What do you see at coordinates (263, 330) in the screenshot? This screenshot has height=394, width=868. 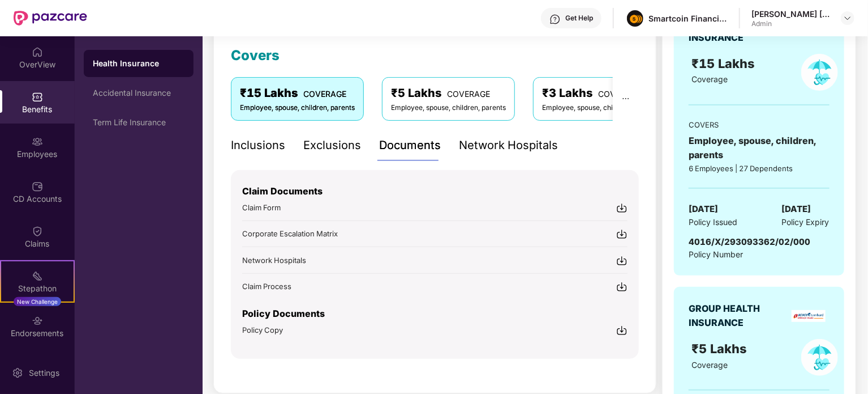 I see `span: Policy Copy` at bounding box center [263, 330].